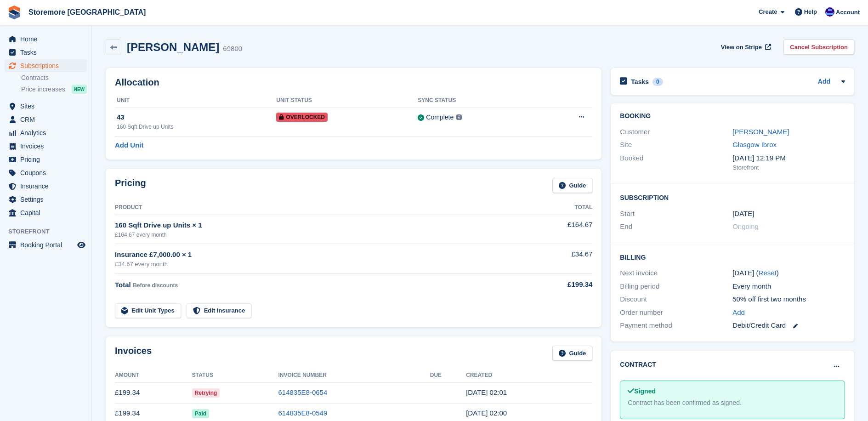  Describe the element at coordinates (529, 375) in the screenshot. I see `th: Created` at that location.